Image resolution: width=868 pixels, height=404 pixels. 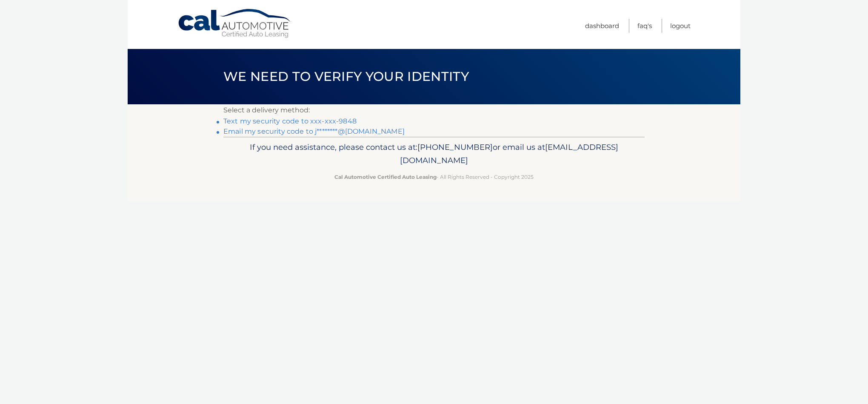 I want to click on p: If you need assistance, please contact us at: or email us at, so click(x=434, y=154).